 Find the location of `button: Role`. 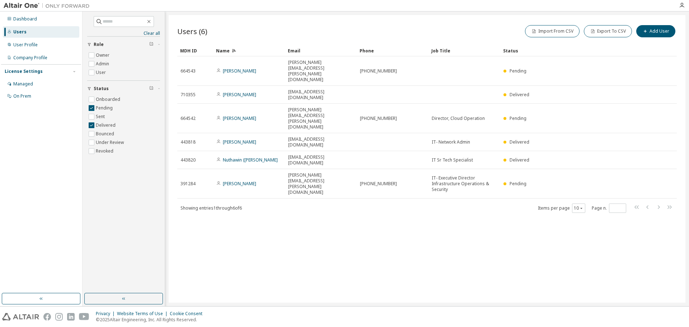

button: Role is located at coordinates (124, 45).